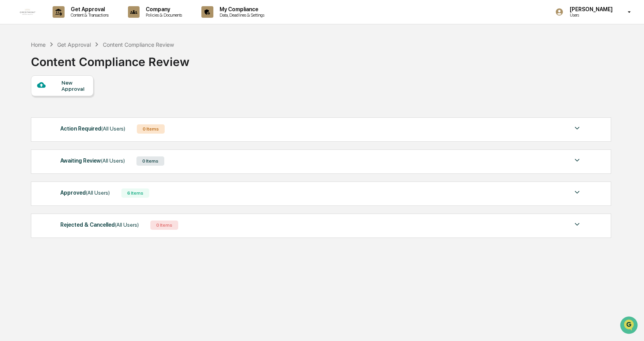 This screenshot has height=341, width=644. What do you see at coordinates (241, 9) in the screenshot?
I see `p: My Compliance` at bounding box center [241, 9].